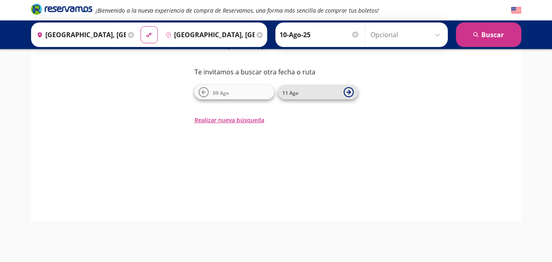  Describe the element at coordinates (290, 93) in the screenshot. I see `span: 11 Ago` at that location.